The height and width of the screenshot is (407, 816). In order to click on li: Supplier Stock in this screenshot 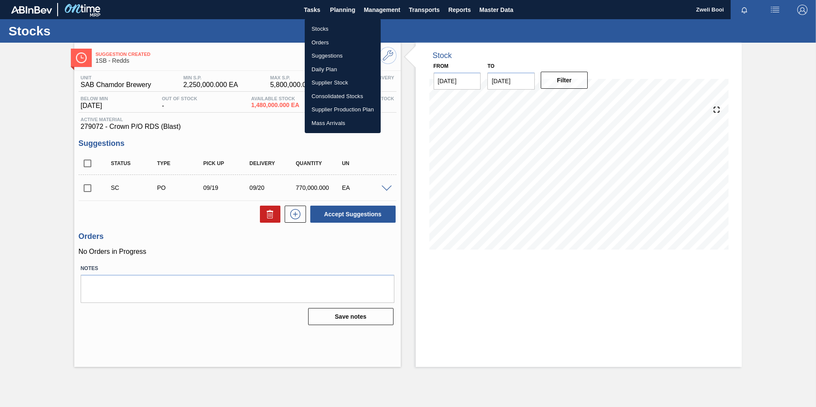, I will do `click(343, 83)`.